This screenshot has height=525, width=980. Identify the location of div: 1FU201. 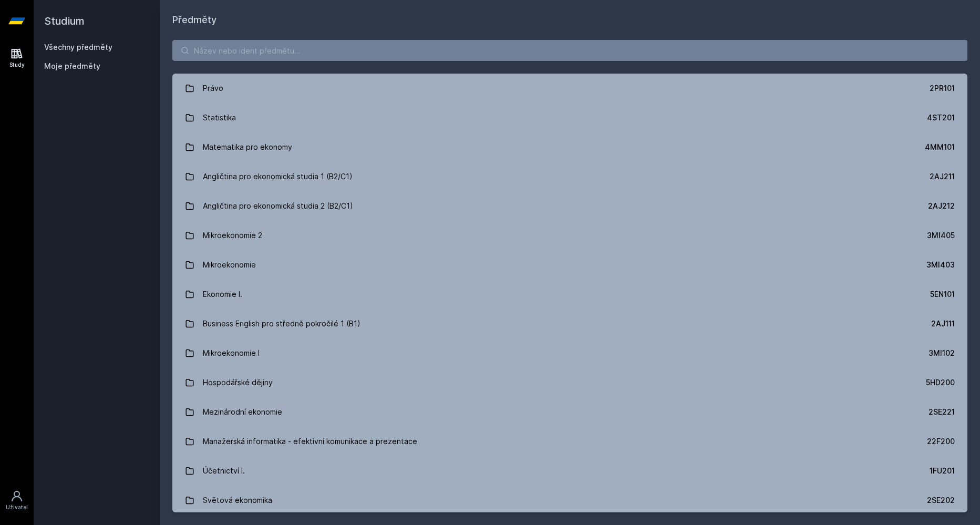
(941, 471).